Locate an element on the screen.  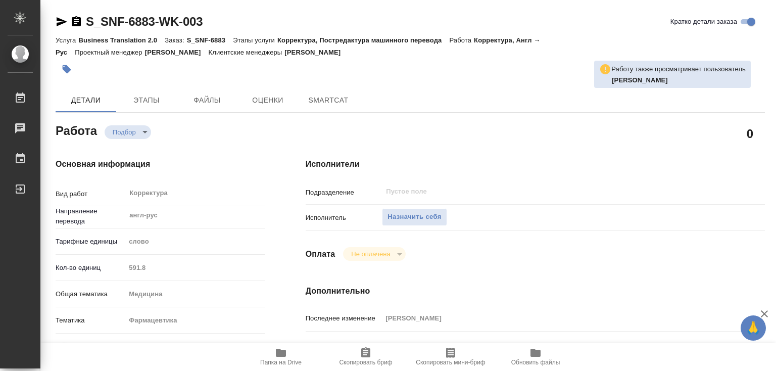
span: Обновить файлы is located at coordinates (535, 362).